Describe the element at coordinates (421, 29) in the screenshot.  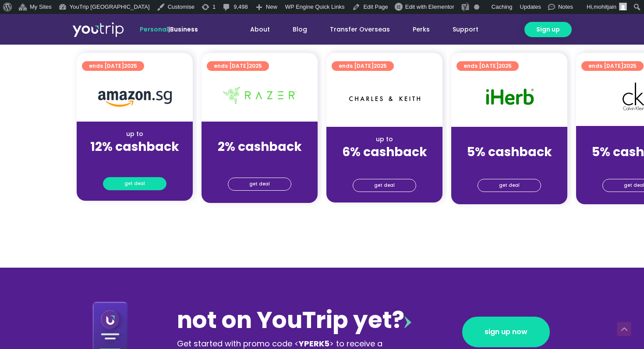
I see `a: Perks` at that location.